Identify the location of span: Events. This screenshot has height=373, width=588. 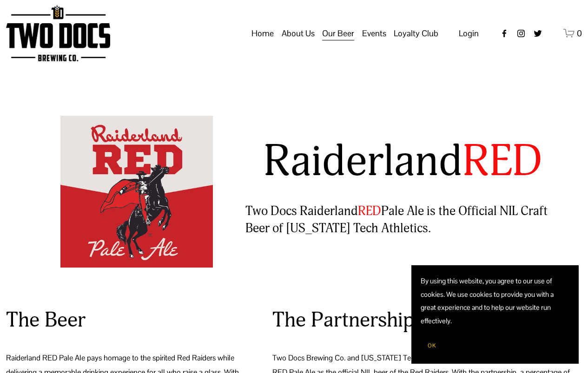
(374, 34).